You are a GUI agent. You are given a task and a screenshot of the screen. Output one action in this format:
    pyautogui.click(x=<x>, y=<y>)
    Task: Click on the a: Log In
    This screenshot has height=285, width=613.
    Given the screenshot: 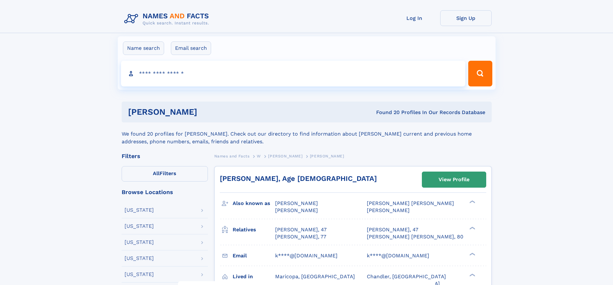 What is the action you would take?
    pyautogui.click(x=415, y=18)
    